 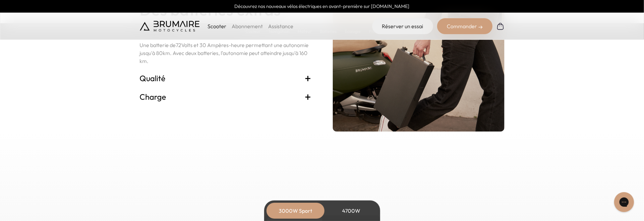 What do you see at coordinates (226, 78) in the screenshot?
I see `h3: Qualité` at bounding box center [226, 78].